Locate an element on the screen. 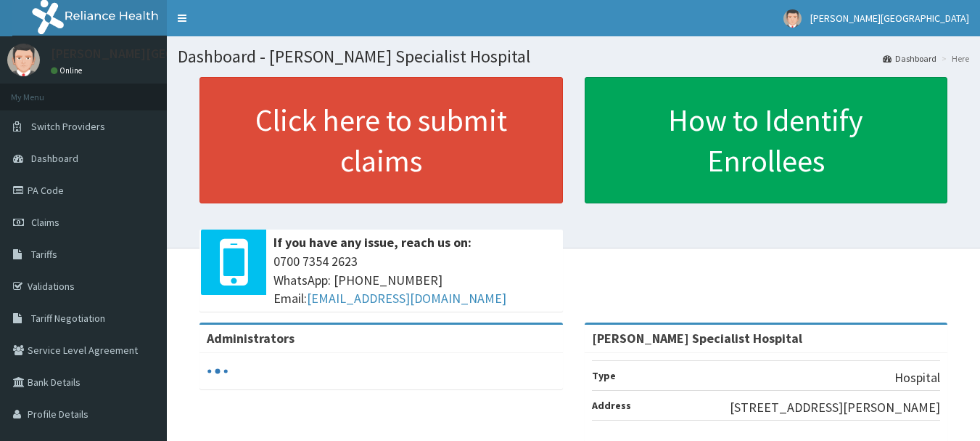 This screenshot has height=441, width=980. b: Type is located at coordinates (604, 375).